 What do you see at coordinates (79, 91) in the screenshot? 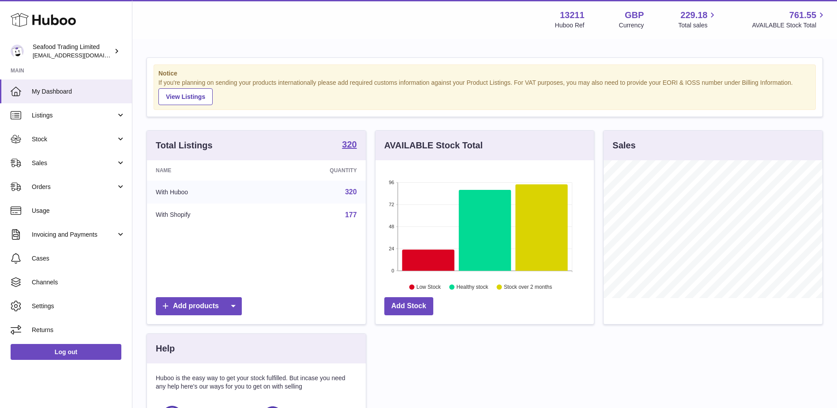
I see `span: My Dashboard` at bounding box center [79, 91].